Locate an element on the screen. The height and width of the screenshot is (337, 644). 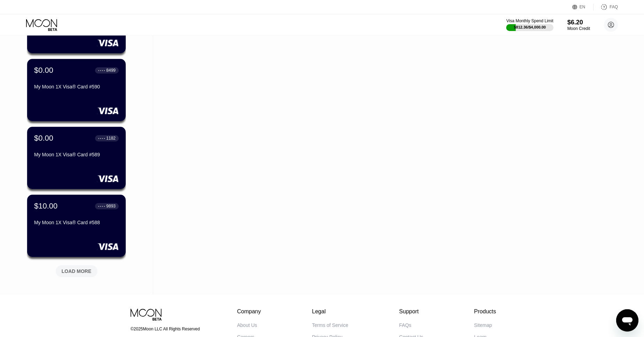
div: My Moon 1X Visa® Card #590 is located at coordinates (76, 87).